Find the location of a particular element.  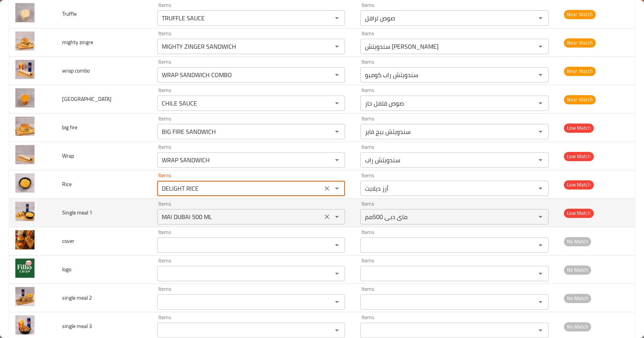

img: Chile is located at coordinates (25, 98).